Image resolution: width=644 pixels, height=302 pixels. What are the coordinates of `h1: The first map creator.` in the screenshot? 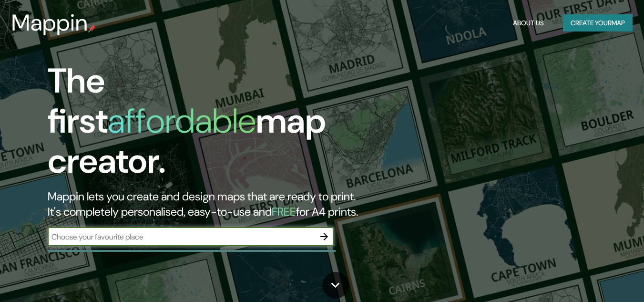 It's located at (208, 125).